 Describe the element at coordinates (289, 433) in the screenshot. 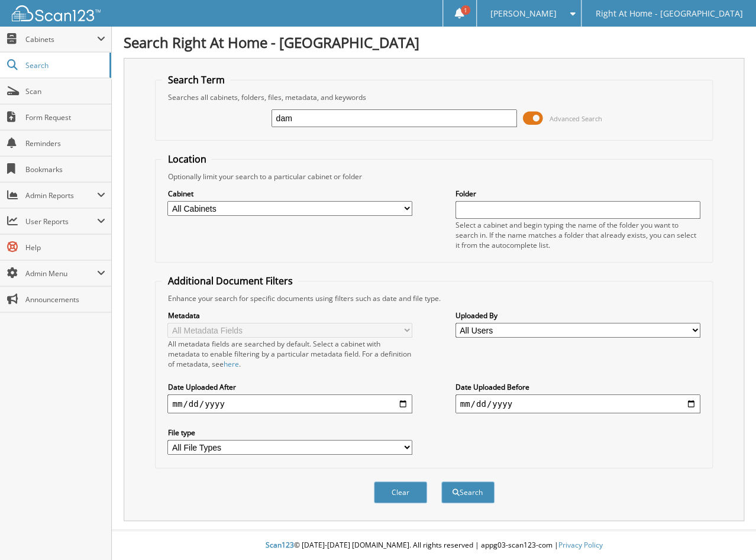

I see `label: File type` at that location.